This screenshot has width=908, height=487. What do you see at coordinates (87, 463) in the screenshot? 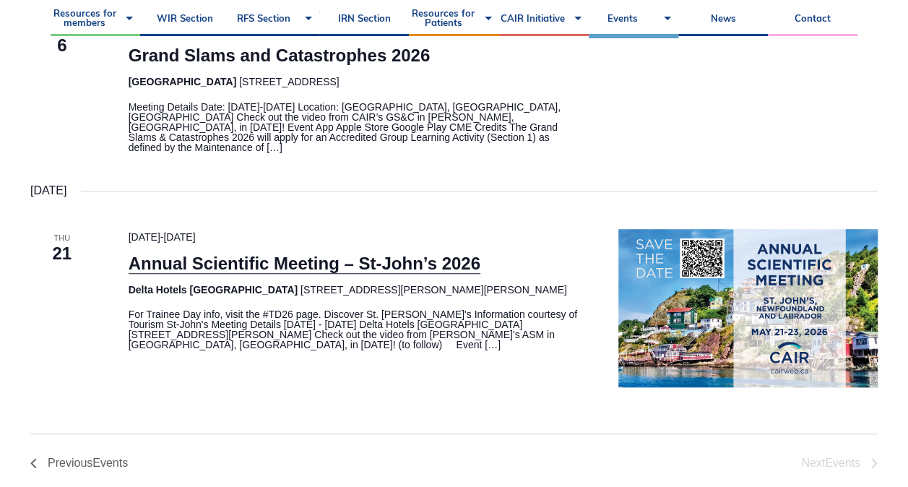
I see `span: Previous` at bounding box center [87, 463].